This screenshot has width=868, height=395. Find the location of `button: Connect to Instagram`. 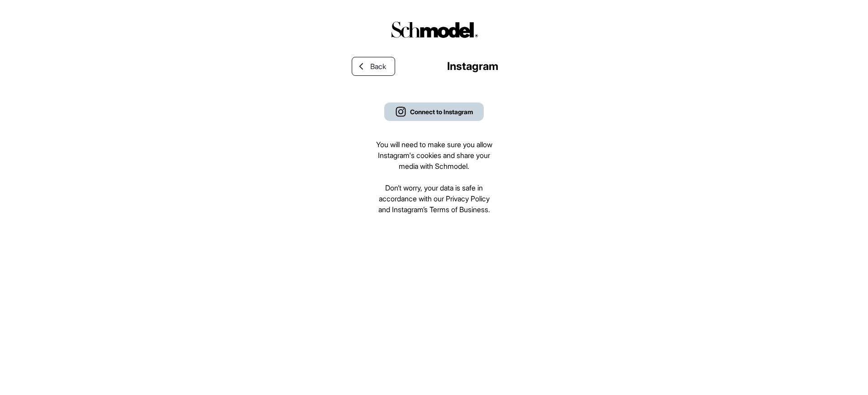

button: Connect to Instagram is located at coordinates (434, 111).